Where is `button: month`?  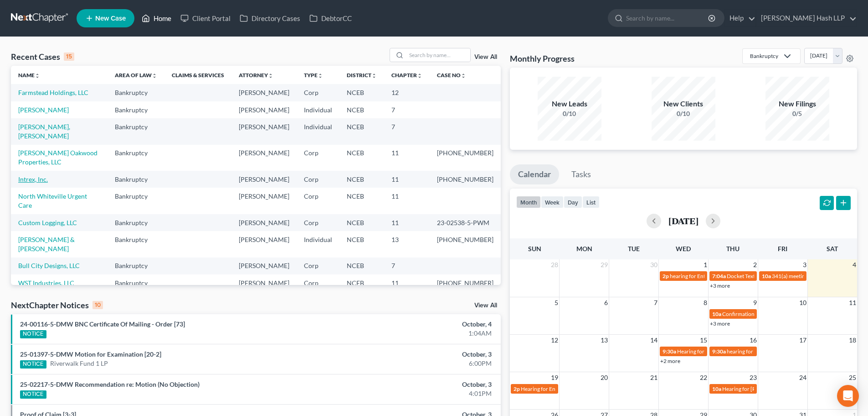 button: month is located at coordinates (528, 202).